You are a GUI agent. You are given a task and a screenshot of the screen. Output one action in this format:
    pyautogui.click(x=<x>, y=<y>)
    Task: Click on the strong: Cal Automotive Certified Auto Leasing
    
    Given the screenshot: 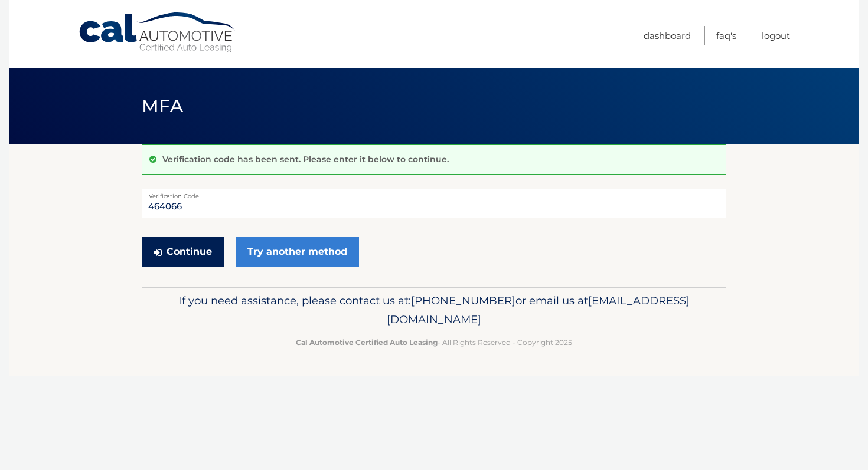 What is the action you would take?
    pyautogui.click(x=366, y=342)
    